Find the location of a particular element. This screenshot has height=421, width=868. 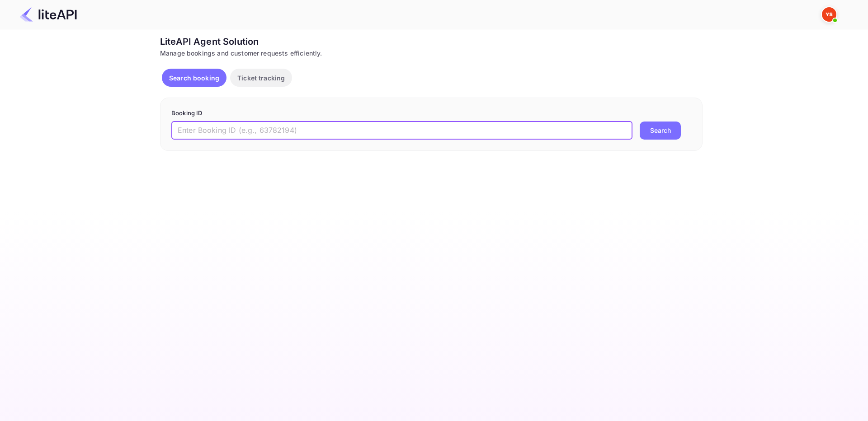

img: LiteAPI Logo is located at coordinates (48, 14).